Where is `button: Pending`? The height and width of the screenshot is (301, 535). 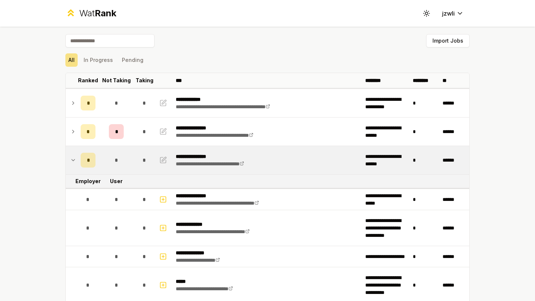 button: Pending is located at coordinates (133, 60).